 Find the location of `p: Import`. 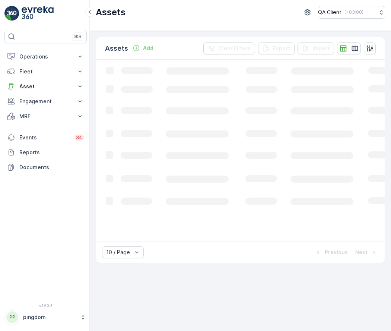

p: Import is located at coordinates (321, 48).